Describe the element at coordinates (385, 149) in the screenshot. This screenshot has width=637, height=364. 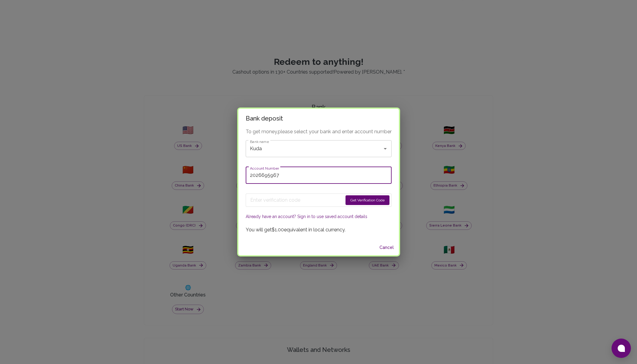
I see `button: Open` at that location.